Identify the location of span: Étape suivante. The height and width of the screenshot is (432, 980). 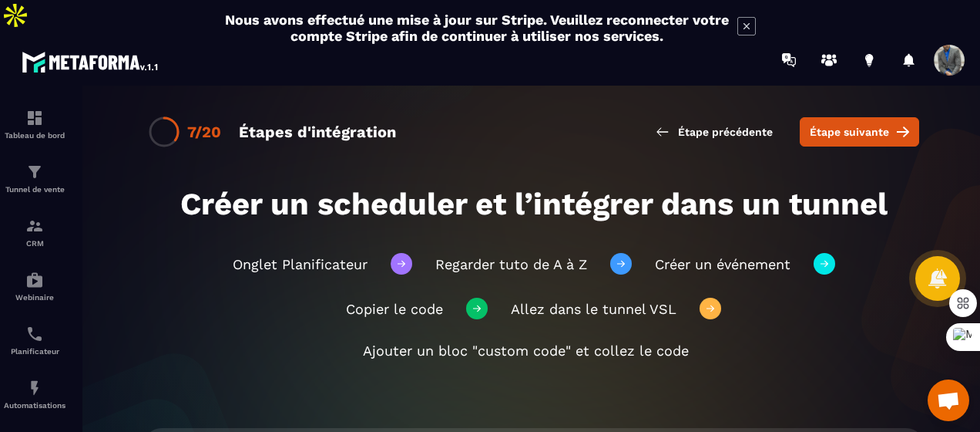
(849, 132).